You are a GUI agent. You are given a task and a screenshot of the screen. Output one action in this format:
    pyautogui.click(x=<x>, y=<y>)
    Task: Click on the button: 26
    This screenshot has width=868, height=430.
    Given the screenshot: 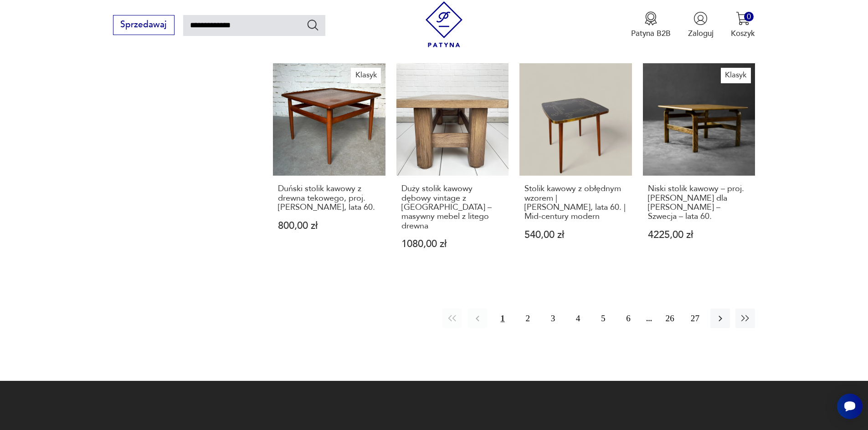 What is the action you would take?
    pyautogui.click(x=670, y=318)
    